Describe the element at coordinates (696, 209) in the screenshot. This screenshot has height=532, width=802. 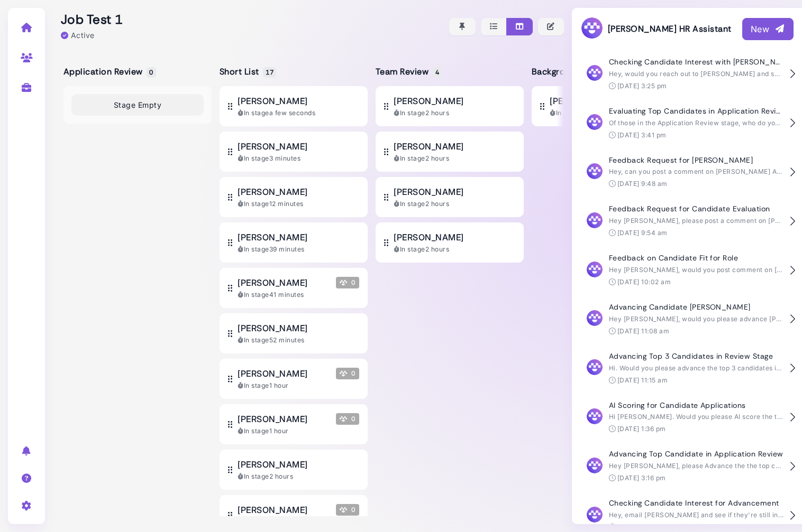
I see `h4: Feedback Request for Candidate Evaluation` at that location.